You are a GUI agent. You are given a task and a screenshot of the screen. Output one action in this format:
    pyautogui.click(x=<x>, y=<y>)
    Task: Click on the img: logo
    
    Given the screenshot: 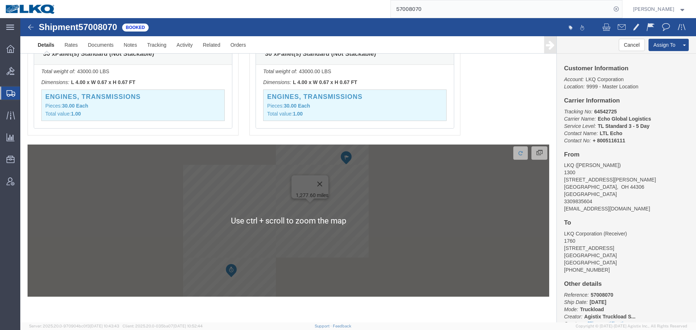 What is the action you would take?
    pyautogui.click(x=30, y=9)
    